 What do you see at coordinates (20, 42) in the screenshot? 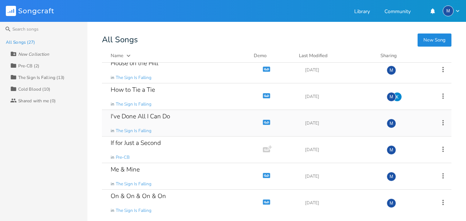
I see `div: All Songs (27)` at bounding box center [20, 42].